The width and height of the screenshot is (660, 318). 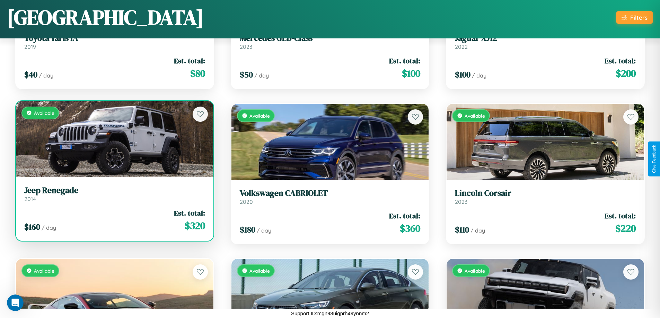 I want to click on span: 2019, so click(x=30, y=47).